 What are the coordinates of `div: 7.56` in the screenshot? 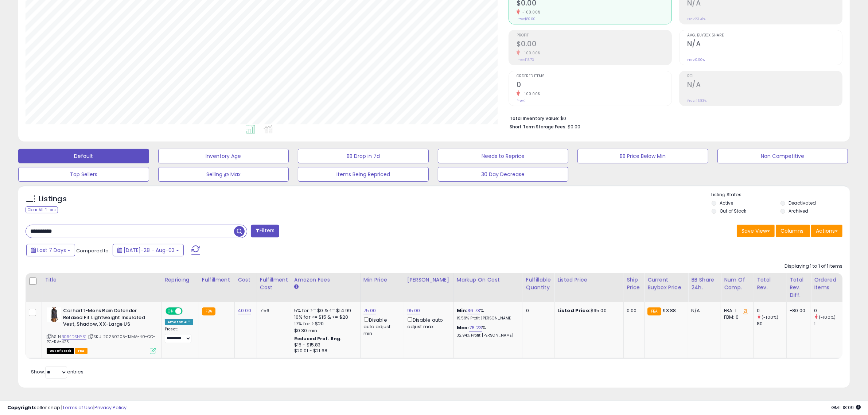 It's located at (272, 310).